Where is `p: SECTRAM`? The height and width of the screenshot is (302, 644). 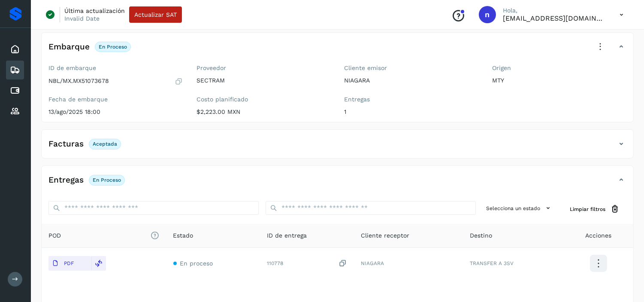 p: SECTRAM is located at coordinates (264, 80).